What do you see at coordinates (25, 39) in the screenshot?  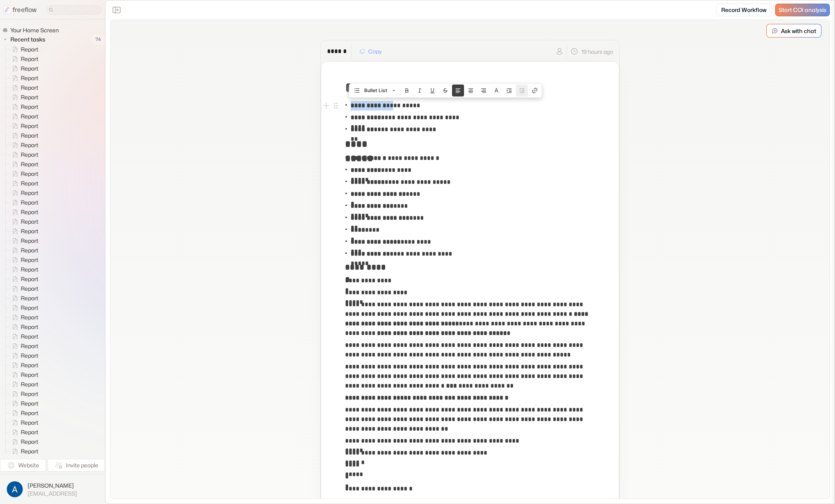 I see `button: Recent tasks` at bounding box center [25, 39].